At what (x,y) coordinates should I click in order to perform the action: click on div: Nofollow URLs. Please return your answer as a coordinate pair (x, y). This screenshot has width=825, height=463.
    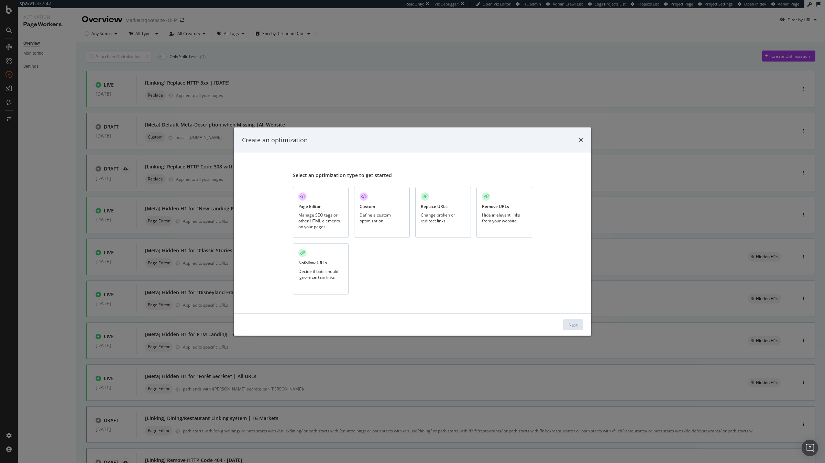
    Looking at the image, I should click on (313, 263).